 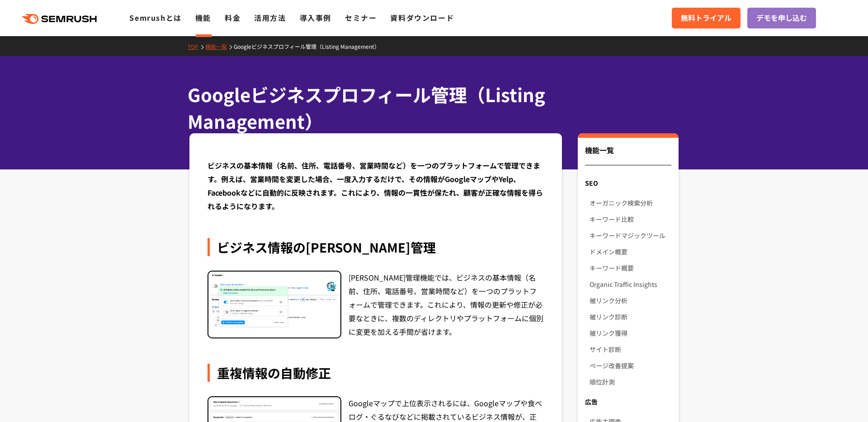 What do you see at coordinates (630, 219) in the screenshot?
I see `a: キーワード比較` at bounding box center [630, 219].